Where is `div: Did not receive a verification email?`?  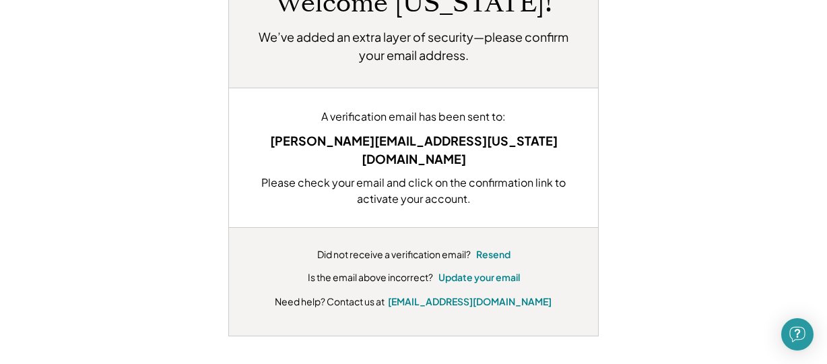 div: Did not receive a verification email? is located at coordinates (394, 255).